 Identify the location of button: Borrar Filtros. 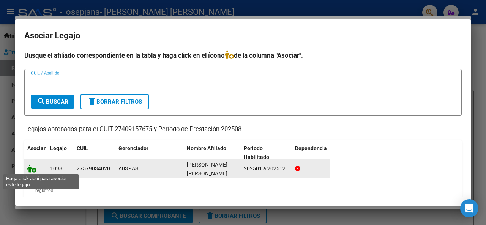
(115, 102).